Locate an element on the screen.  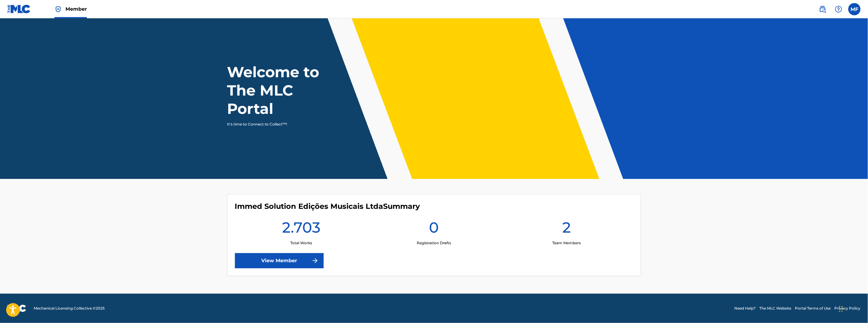
span: Member is located at coordinates (76, 9).